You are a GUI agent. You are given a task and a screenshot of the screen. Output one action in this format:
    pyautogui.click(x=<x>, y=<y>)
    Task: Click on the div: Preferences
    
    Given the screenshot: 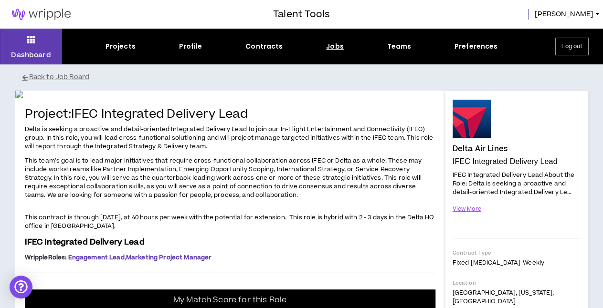 What is the action you would take?
    pyautogui.click(x=476, y=46)
    